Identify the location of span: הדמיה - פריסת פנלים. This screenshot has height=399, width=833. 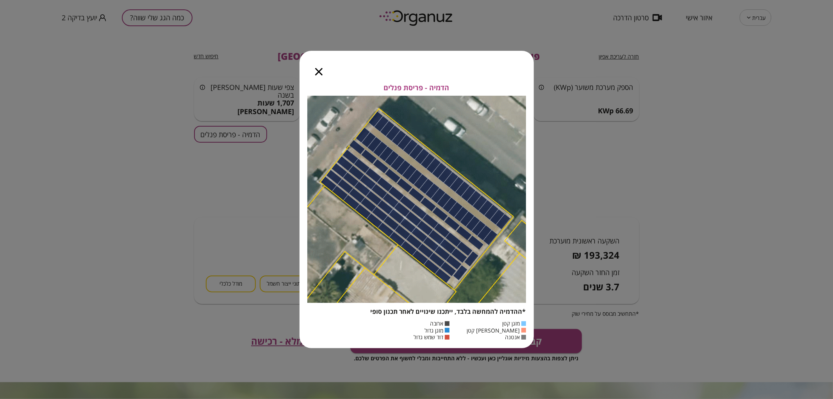
(417, 88).